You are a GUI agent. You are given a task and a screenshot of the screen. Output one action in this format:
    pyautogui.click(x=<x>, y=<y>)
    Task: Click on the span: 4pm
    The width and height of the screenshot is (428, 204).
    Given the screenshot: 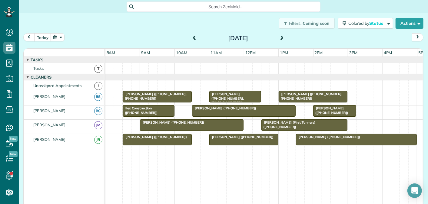 What is the action you would take?
    pyautogui.click(x=388, y=53)
    